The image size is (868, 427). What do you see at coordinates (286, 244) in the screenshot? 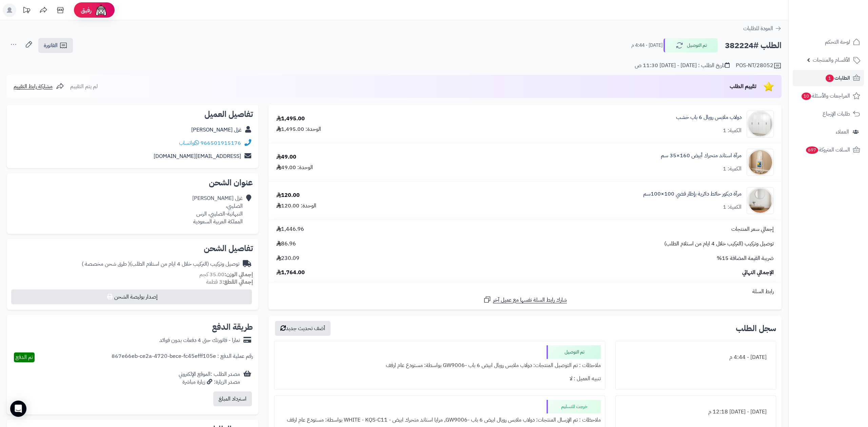
I see `span: 86.96` at bounding box center [286, 244].